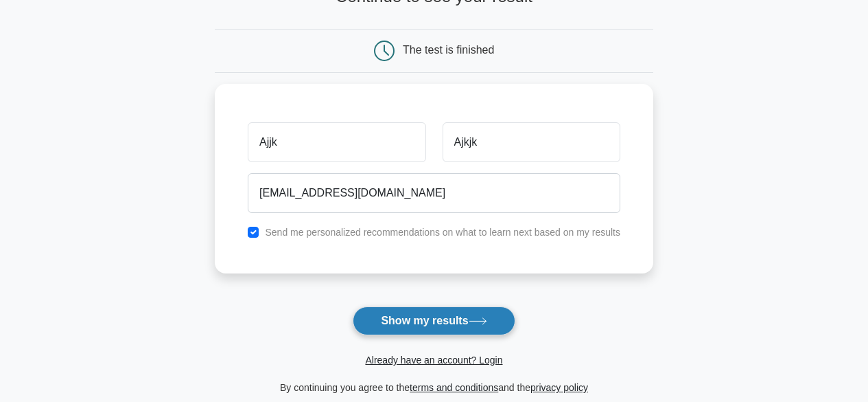  What do you see at coordinates (434, 360) in the screenshot?
I see `a: Already have an account? Login` at bounding box center [434, 360].